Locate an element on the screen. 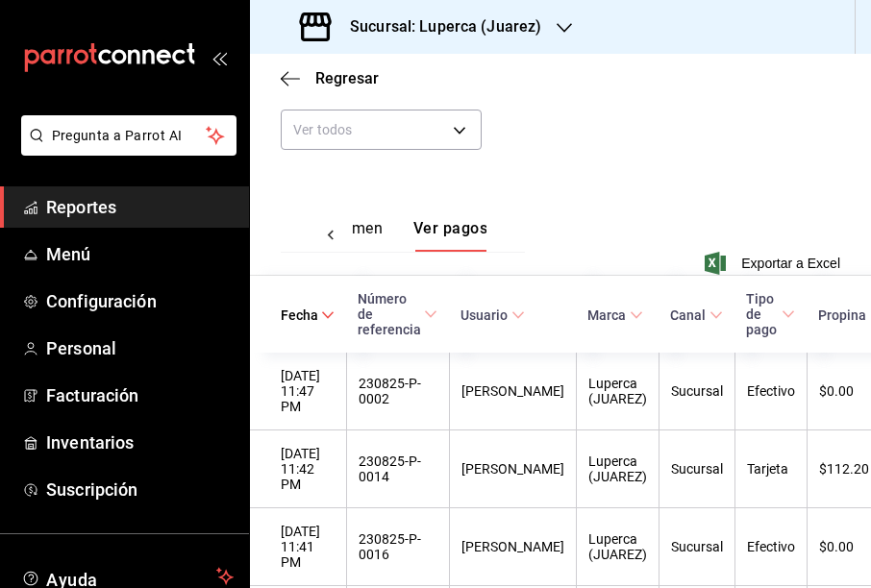  span: Número de referencia is located at coordinates (397, 314).